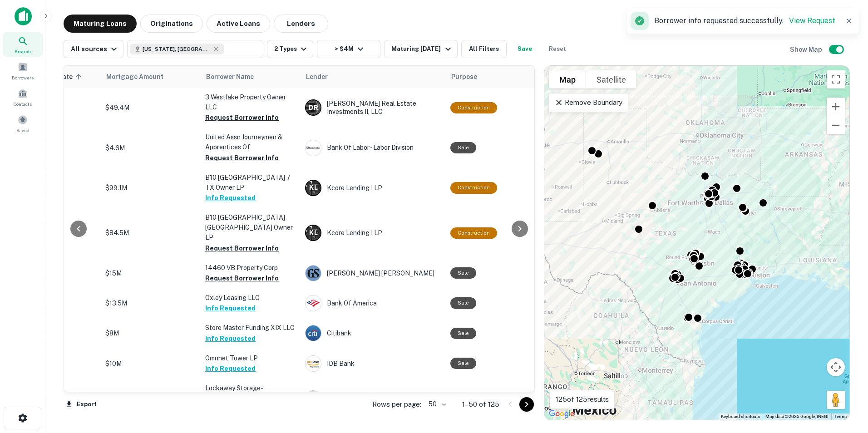 The image size is (868, 433). I want to click on button: Zoom out, so click(836, 126).